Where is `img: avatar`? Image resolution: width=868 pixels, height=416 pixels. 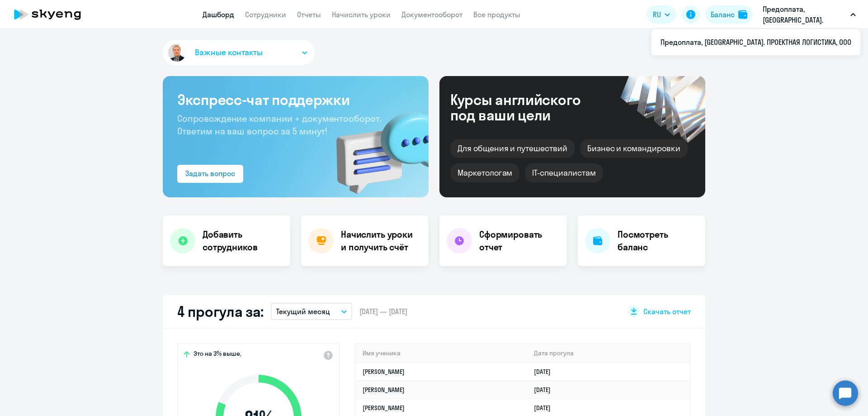
img: avatar is located at coordinates (177, 53).